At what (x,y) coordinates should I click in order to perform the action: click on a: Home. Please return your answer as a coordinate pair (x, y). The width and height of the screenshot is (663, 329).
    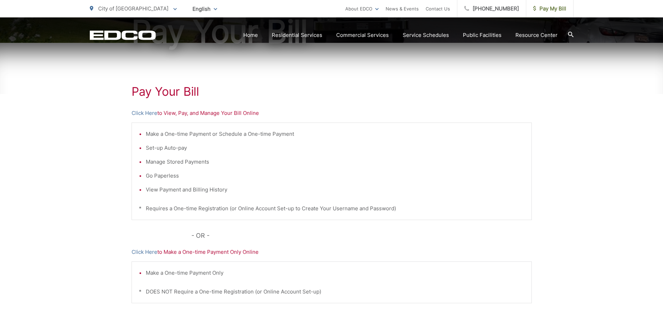
    Looking at the image, I should click on (250, 35).